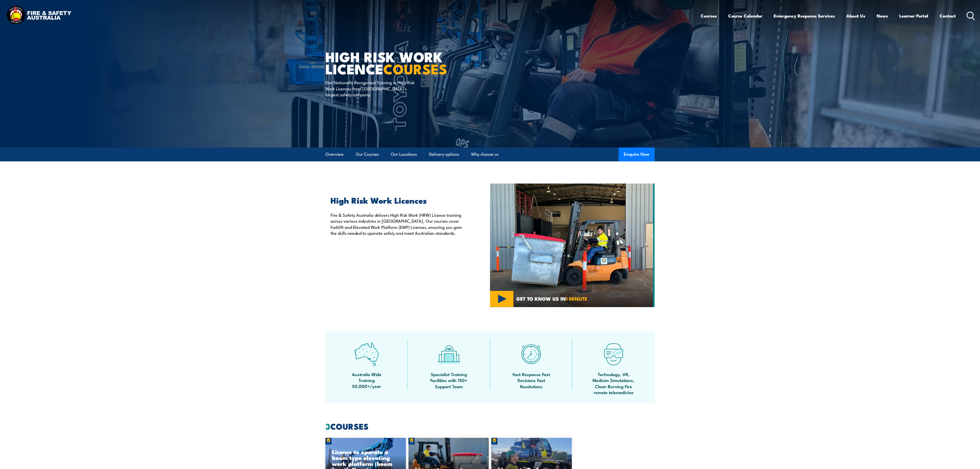 The height and width of the screenshot is (469, 980). What do you see at coordinates (404, 154) in the screenshot?
I see `a: Our Locations` at bounding box center [404, 154].